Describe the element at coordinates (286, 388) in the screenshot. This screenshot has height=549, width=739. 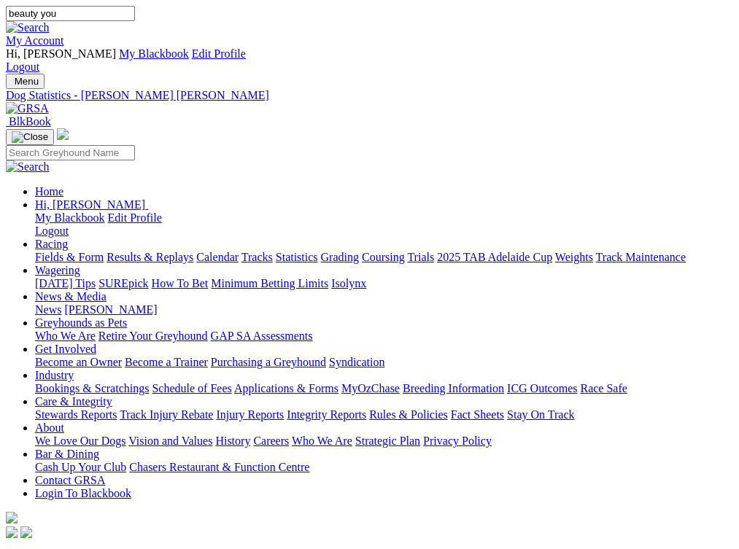
I see `a: Applications & Forms` at that location.